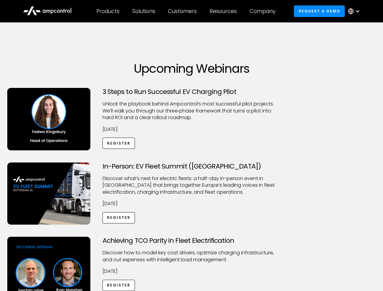  Describe the element at coordinates (192, 111) in the screenshot. I see `p: Unlock the playbook behind Ampcontrol’s most successful pilot projects. We’ll walk you through ou...` at that location.